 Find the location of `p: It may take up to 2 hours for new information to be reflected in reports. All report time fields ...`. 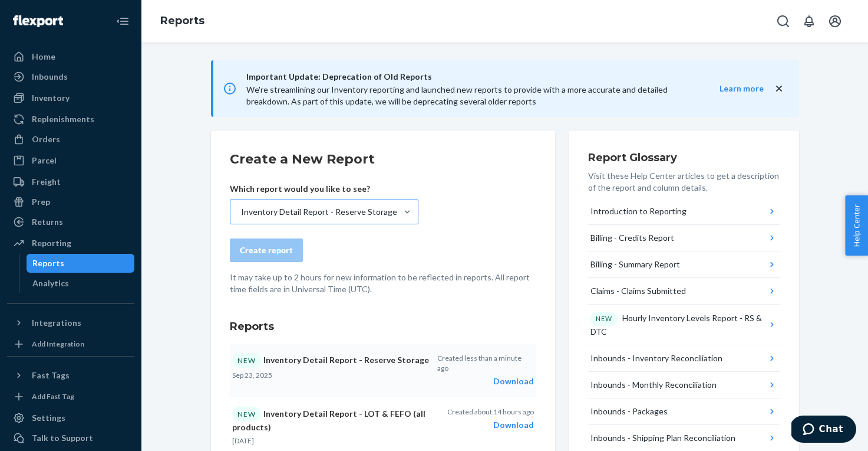

p: It may take up to 2 hours for new information to be reflected in reports. All report time fields ... is located at coordinates (383, 283).